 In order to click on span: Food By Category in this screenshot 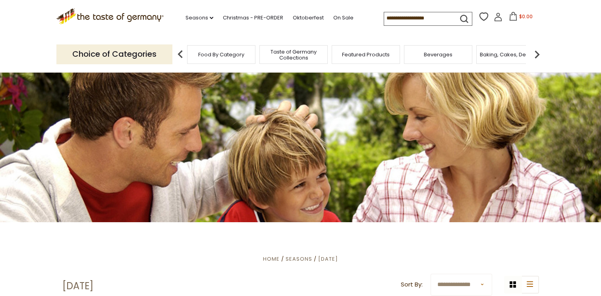, I will do `click(221, 54)`.